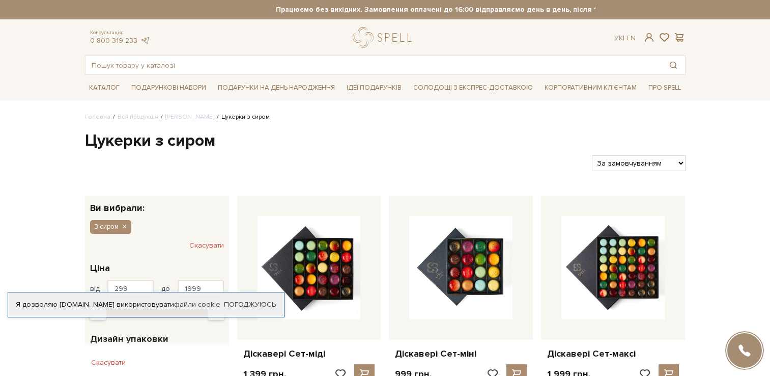 This screenshot has height=376, width=770. I want to click on a: Вся продукція, so click(138, 117).